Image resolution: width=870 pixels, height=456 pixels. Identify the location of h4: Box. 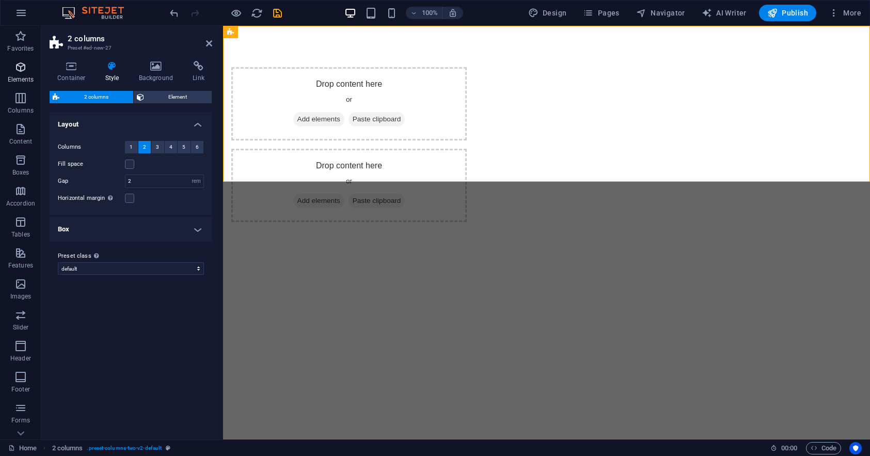
(131, 229).